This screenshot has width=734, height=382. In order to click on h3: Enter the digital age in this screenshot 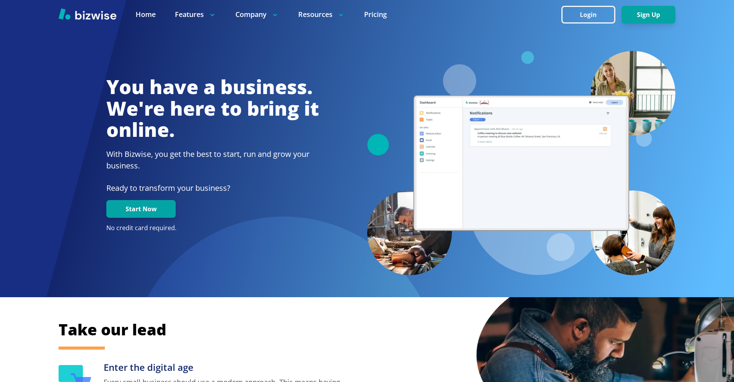, I will do `click(226, 367)`.